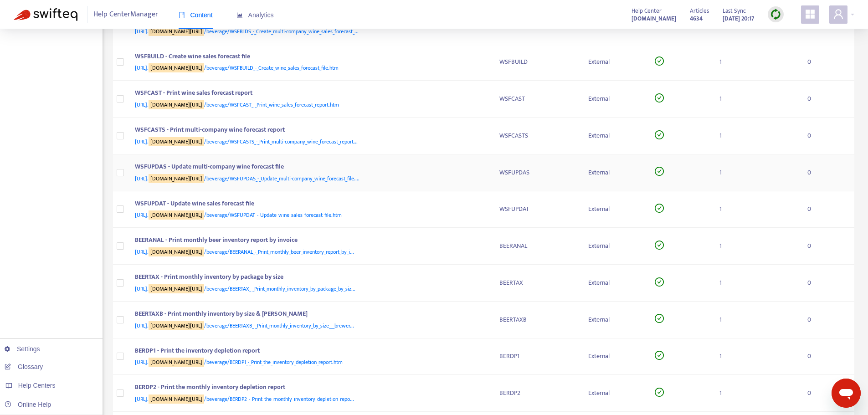 The width and height of the screenshot is (868, 415). Describe the element at coordinates (308, 131) in the screenshot. I see `div: WSFCASTS - Print multi-company wine forecast report` at that location.